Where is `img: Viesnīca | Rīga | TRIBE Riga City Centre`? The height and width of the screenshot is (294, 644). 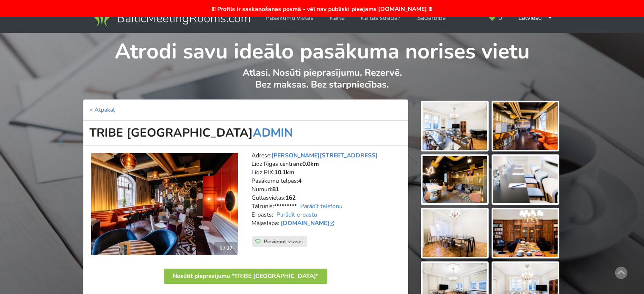
img: Viesnīca | Rīga | TRIBE Riga City Centre is located at coordinates (165, 204).